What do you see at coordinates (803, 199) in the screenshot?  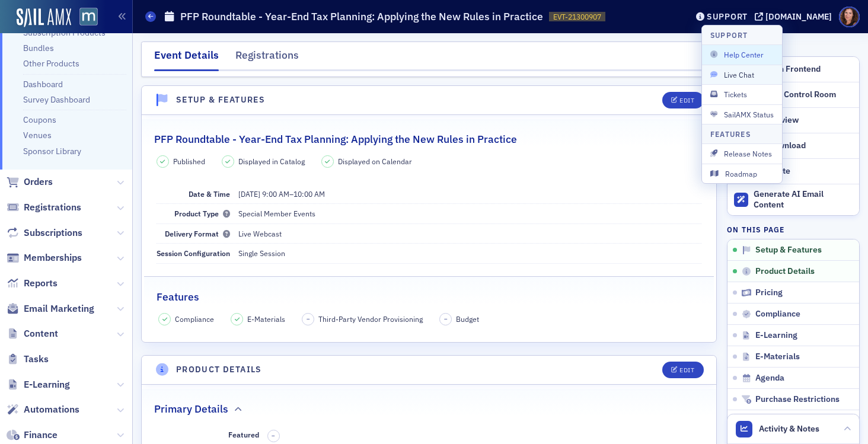 I see `div: Generate AI Email Content` at bounding box center [803, 199].